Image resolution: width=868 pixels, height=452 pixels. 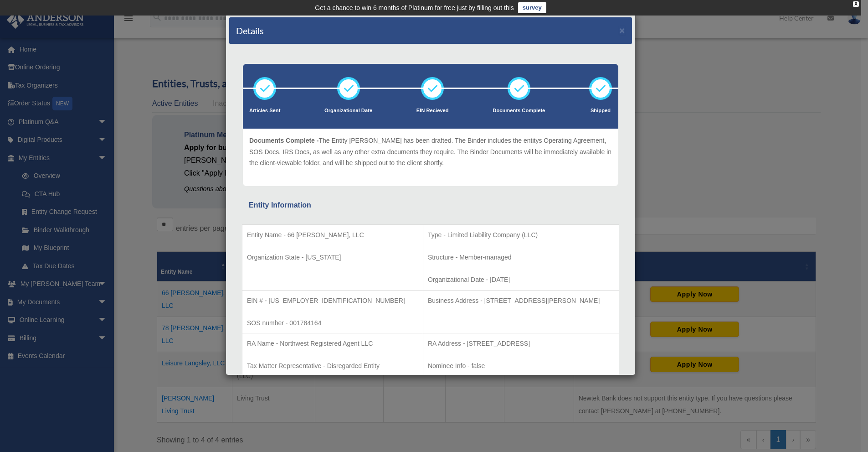 I want to click on h4: Details, so click(x=250, y=30).